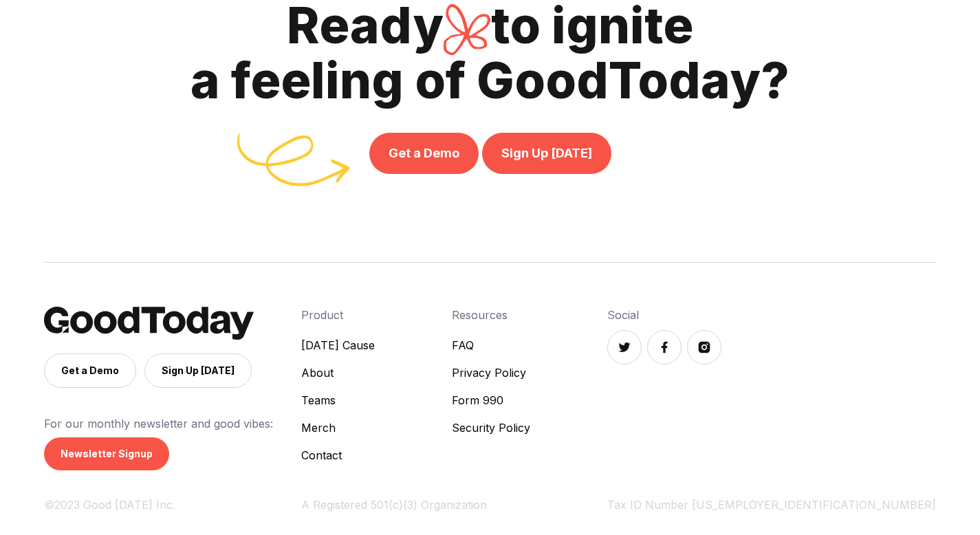 The height and width of the screenshot is (535, 980). What do you see at coordinates (664, 347) in the screenshot?
I see `a: Facebook` at bounding box center [664, 347].